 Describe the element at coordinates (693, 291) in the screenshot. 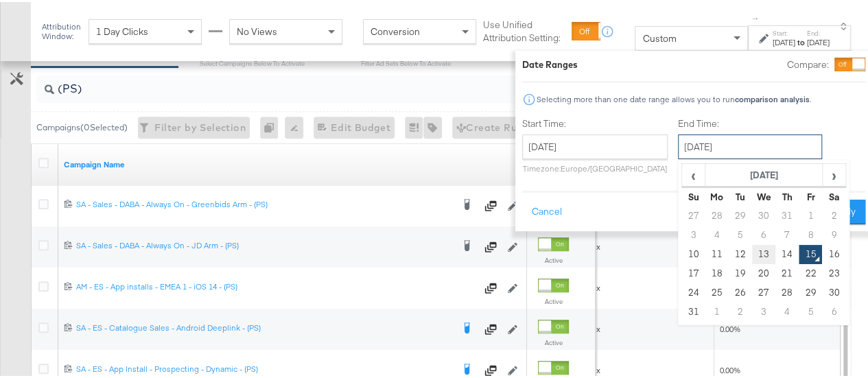

I see `td: 24` at that location.